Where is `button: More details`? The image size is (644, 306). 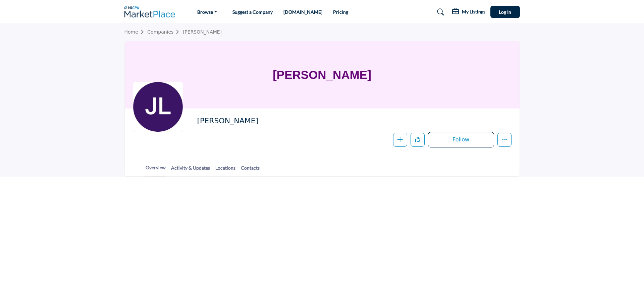
button: More details is located at coordinates (504, 139).